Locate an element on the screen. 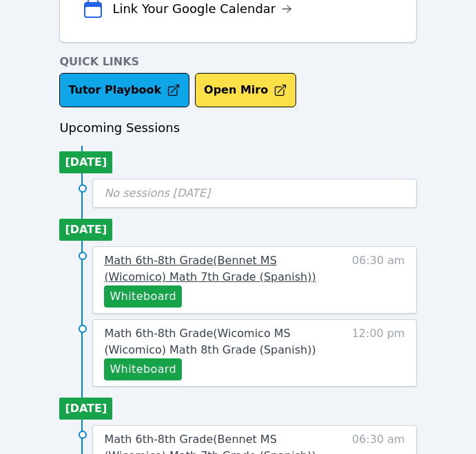  span: Math 6th-8th Grade ( Wicomico MS (Wicomico) Math 8th Grade (Spanish) ) is located at coordinates (209, 341).